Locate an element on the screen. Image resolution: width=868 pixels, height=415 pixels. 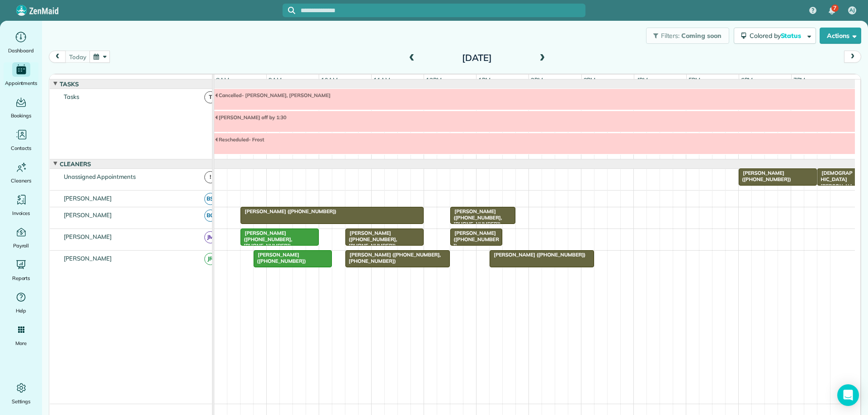
span: BC is located at coordinates (210, 216).